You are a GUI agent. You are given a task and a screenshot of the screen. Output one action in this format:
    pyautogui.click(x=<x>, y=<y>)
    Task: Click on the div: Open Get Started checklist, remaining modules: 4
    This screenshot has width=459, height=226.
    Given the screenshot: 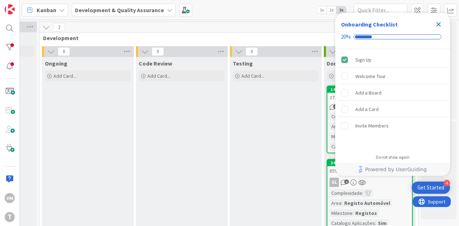 What is the action you would take?
    pyautogui.click(x=430, y=188)
    